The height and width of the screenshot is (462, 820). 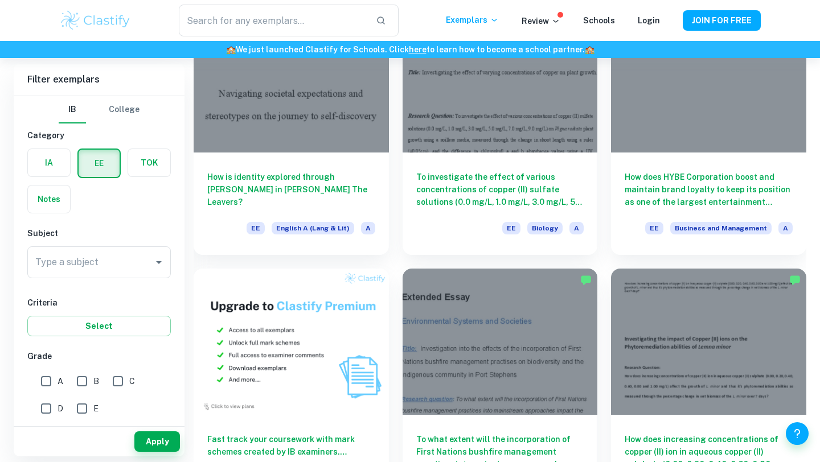 I want to click on a: Login, so click(x=648, y=20).